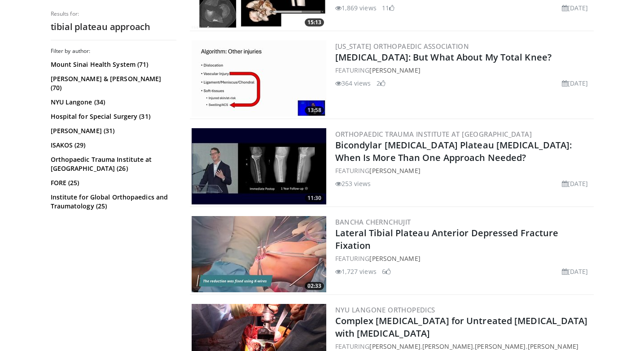 Image resolution: width=644 pixels, height=351 pixels. Describe the element at coordinates (112, 117) in the screenshot. I see `a: Hospital for Special Surgery (31)` at that location.